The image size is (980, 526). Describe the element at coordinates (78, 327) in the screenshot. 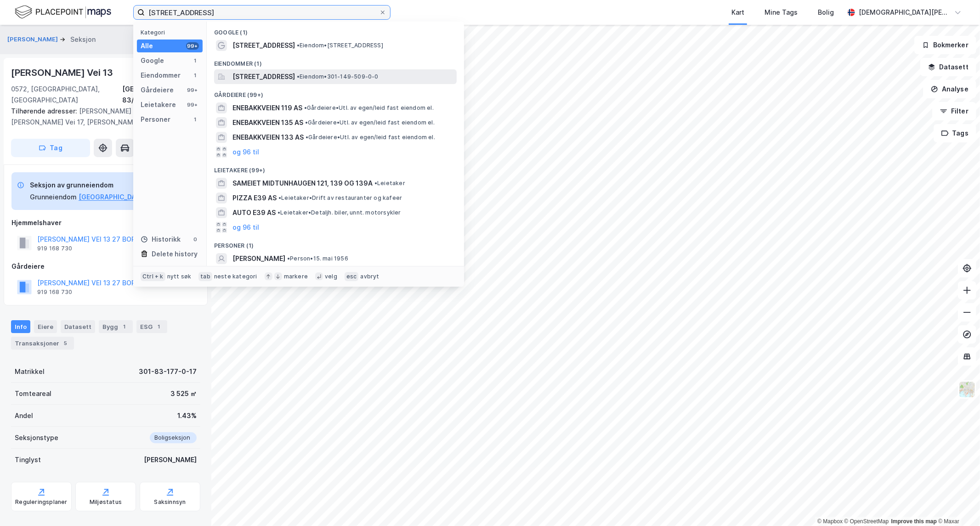

I see `div: Datasett` at that location.